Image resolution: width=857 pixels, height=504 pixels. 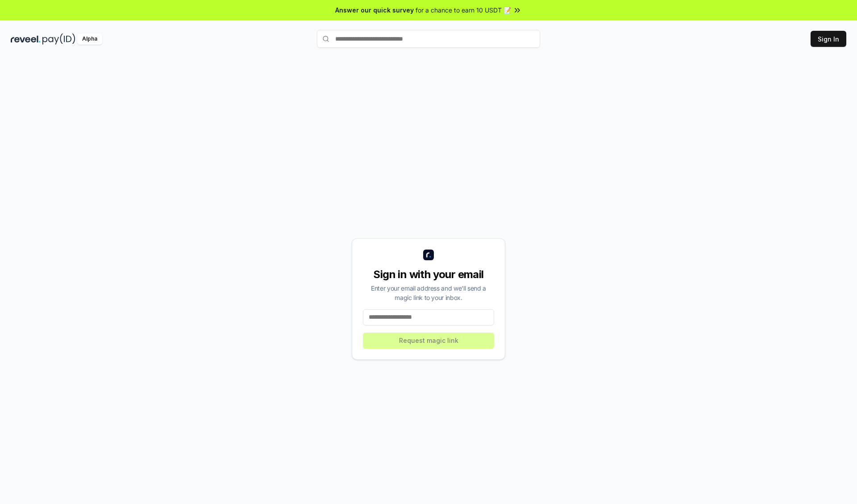 What do you see at coordinates (90, 39) in the screenshot?
I see `div: Alpha` at bounding box center [90, 39].